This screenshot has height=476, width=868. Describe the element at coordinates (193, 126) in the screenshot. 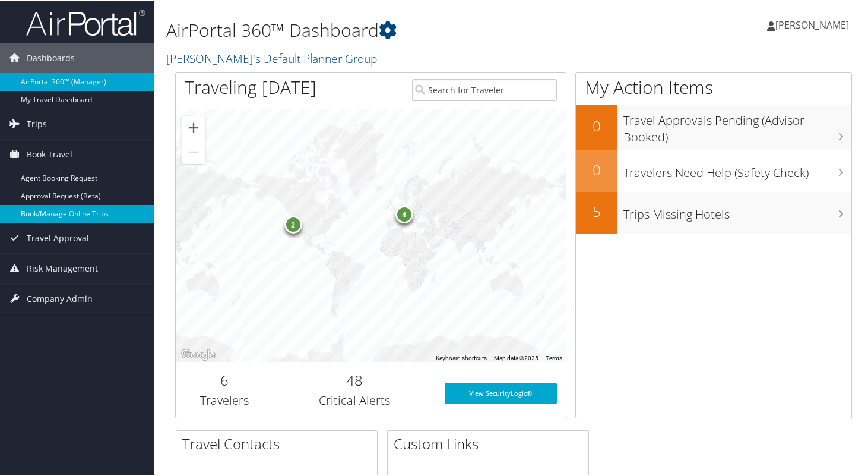

I see `button: Zoom in` at that location.